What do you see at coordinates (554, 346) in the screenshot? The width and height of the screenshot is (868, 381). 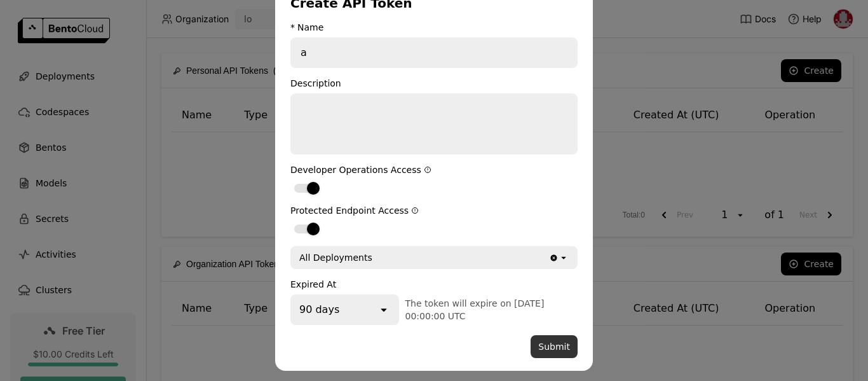 I see `button: Submit` at bounding box center [554, 346].